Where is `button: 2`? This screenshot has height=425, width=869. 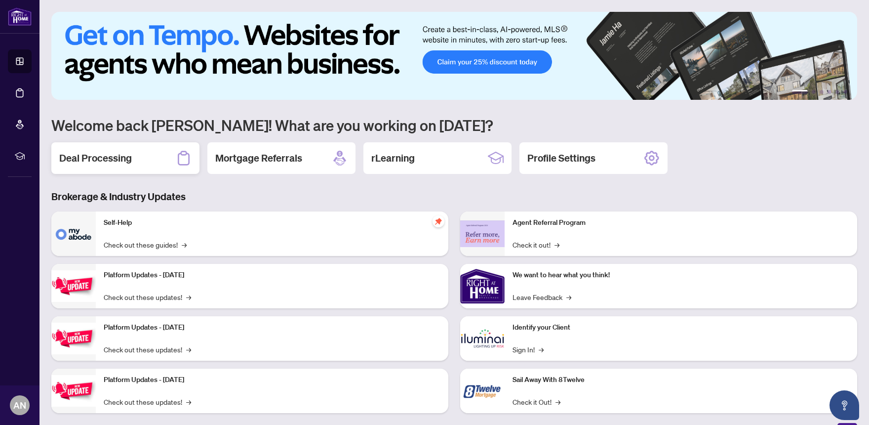 button: 2 is located at coordinates (814, 92).